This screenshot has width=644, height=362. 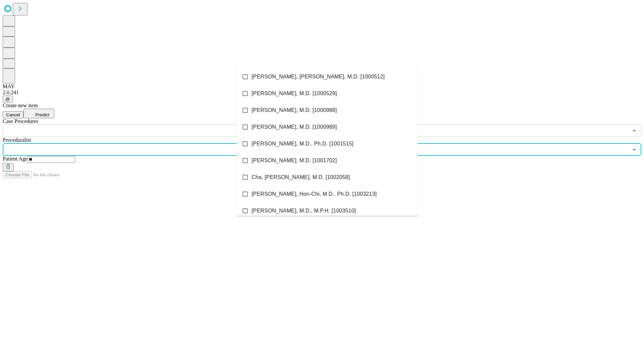 What do you see at coordinates (42, 114) in the screenshot?
I see `span: Predict` at bounding box center [42, 114].